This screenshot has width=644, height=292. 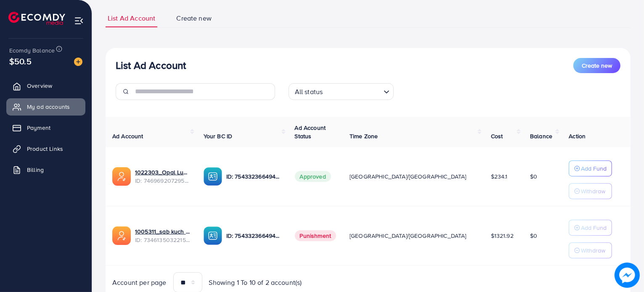 What do you see at coordinates (32, 50) in the screenshot?
I see `span: Ecomdy Balance` at bounding box center [32, 50].